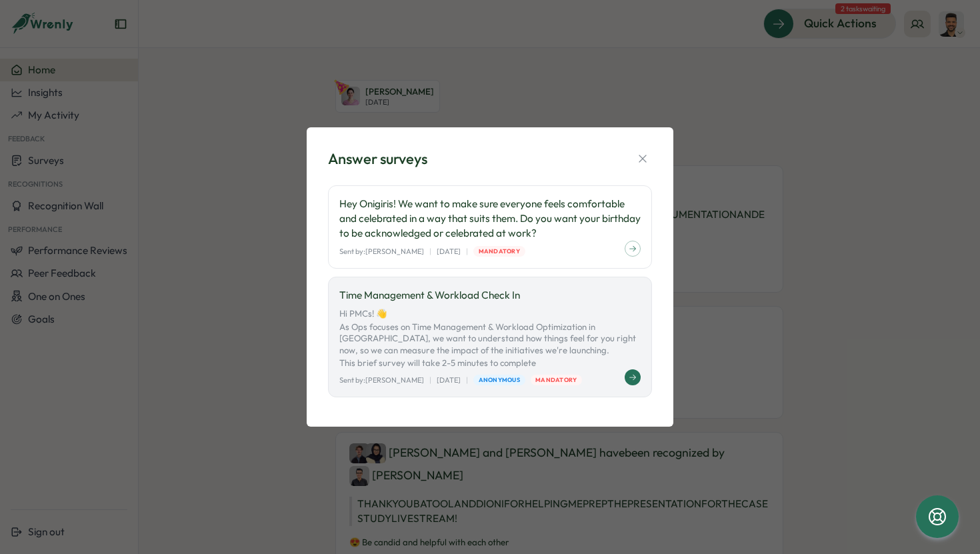  I want to click on div: Answer surveys, so click(377, 159).